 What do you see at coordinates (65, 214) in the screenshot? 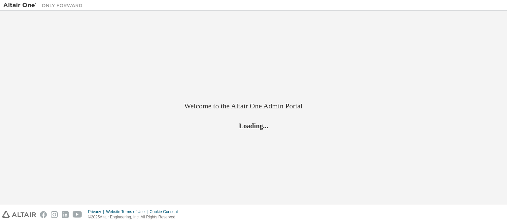
I see `img: linkedin.svg` at bounding box center [65, 214].